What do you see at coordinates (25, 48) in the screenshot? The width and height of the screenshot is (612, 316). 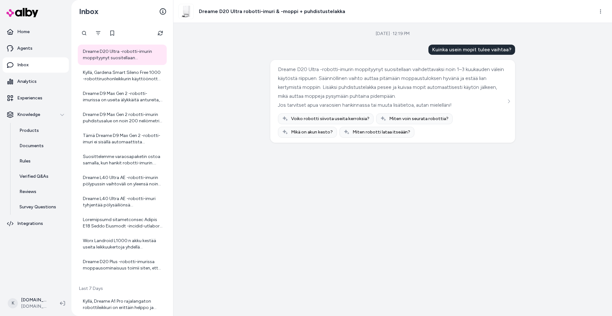 I see `p: Agents` at bounding box center [25, 48].